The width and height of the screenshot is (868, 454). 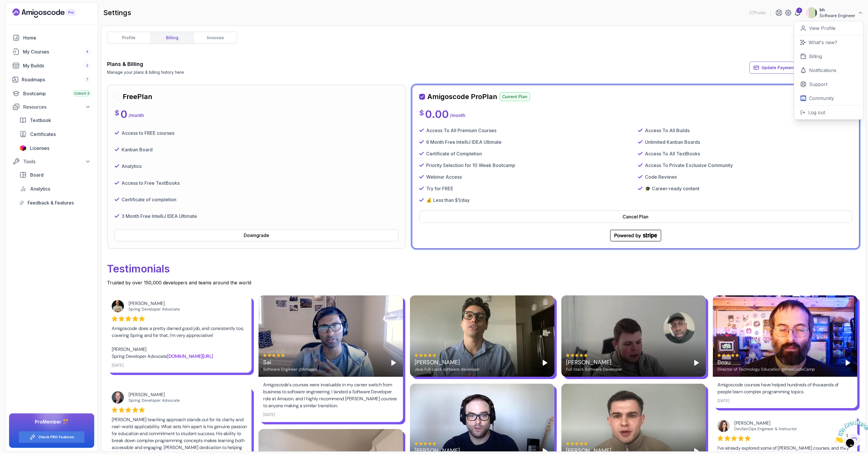 What do you see at coordinates (782, 67) in the screenshot?
I see `button: Update Payment Details` at bounding box center [782, 67].